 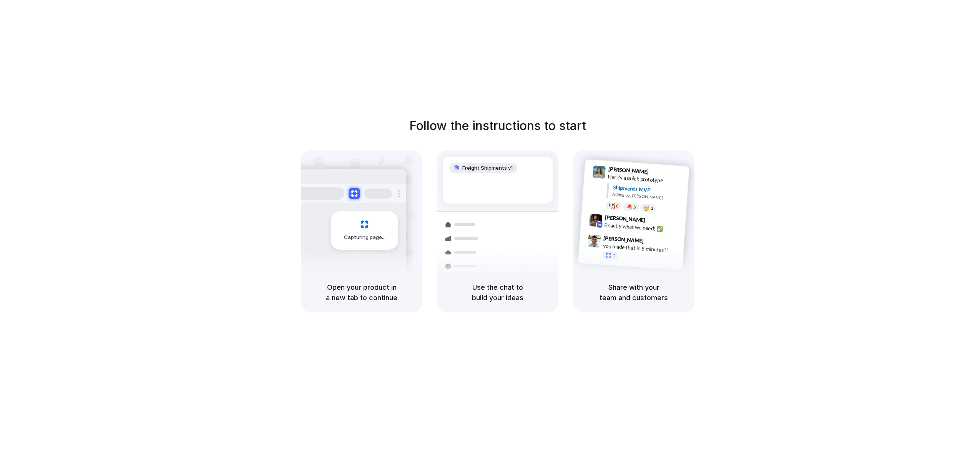 What do you see at coordinates (365, 237) in the screenshot?
I see `span: Capturing page` at bounding box center [365, 237].